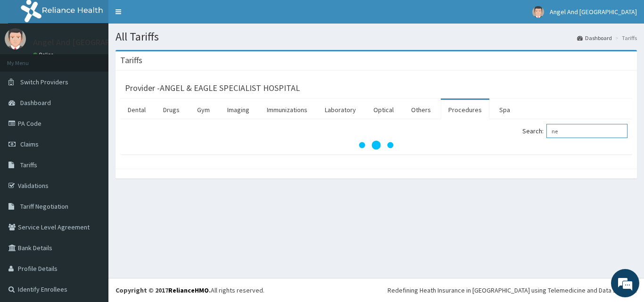  I want to click on a: Imaging, so click(238, 110).